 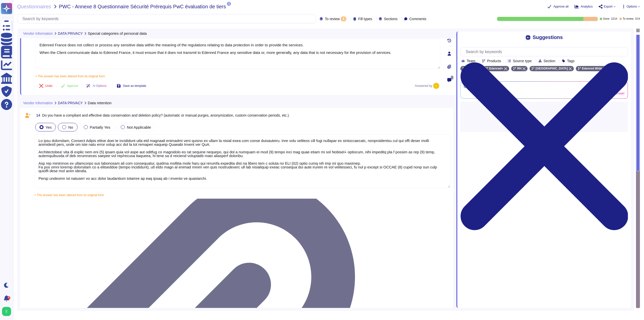 What do you see at coordinates (139, 127) in the screenshot?
I see `span: Not Applicable` at bounding box center [139, 127].